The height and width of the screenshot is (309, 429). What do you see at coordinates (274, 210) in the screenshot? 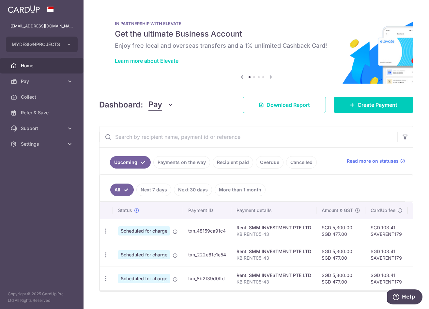
I see `th: Payment details` at bounding box center [274, 210].